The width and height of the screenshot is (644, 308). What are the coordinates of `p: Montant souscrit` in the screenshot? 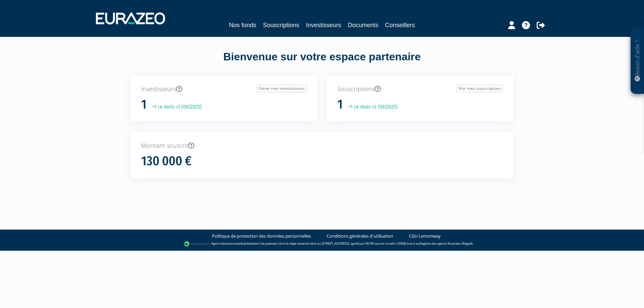 It's located at (322, 146).